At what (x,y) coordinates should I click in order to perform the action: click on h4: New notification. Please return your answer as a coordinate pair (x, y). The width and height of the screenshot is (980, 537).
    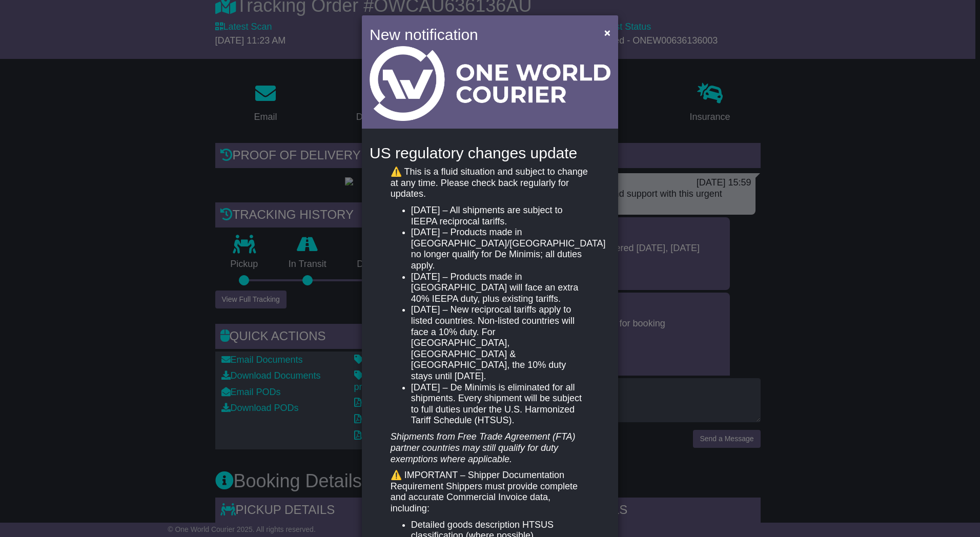
    Looking at the image, I should click on (479, 34).